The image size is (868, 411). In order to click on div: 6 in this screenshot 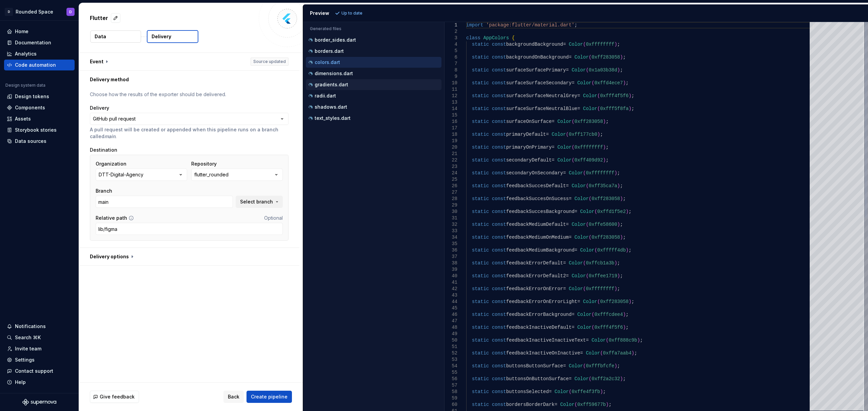, I will do `click(451, 57)`.